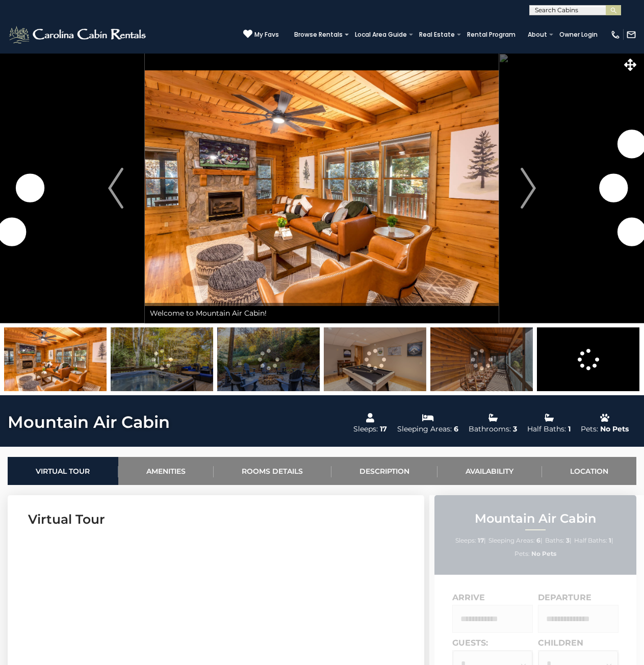  I want to click on img: 163279649, so click(268, 359).